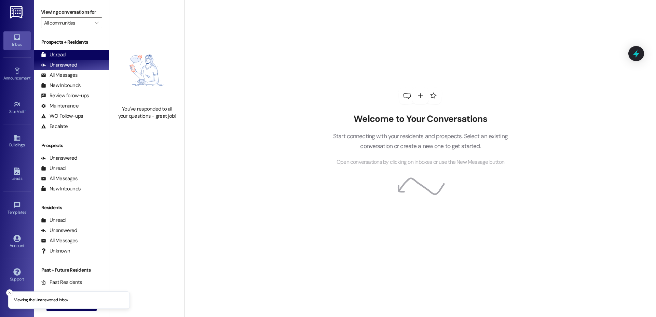 This screenshot has height=317, width=656. What do you see at coordinates (17, 209) in the screenshot?
I see `a: Templates •` at bounding box center [17, 209].